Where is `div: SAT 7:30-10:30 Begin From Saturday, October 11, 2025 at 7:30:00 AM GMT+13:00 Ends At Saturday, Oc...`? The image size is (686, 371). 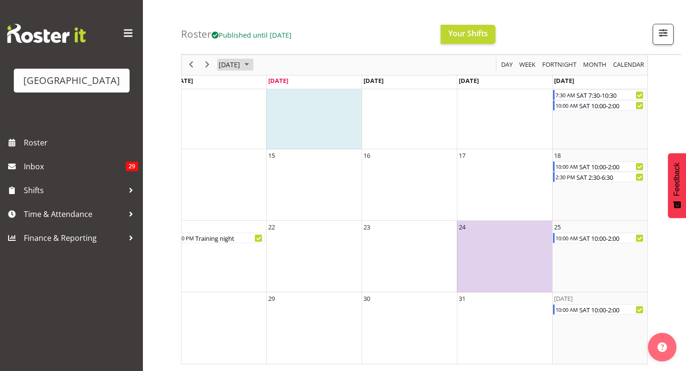 div: SAT 7:30-10:30 Begin From Saturday, October 11, 2025 at 7:30:00 AM GMT+13:00 Ends At Saturday, Oc... is located at coordinates (600, 95).